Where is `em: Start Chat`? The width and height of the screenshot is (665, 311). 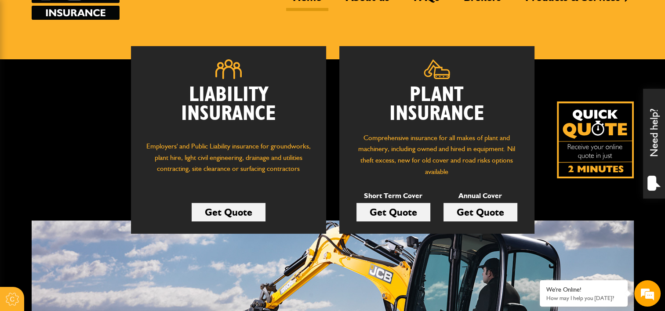 em: Start Chat is located at coordinates (139, 250).